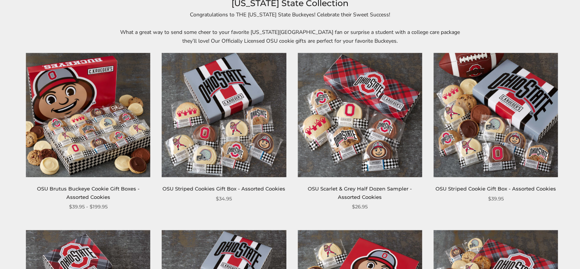 The width and height of the screenshot is (580, 269). I want to click on span: $39.95, so click(495, 199).